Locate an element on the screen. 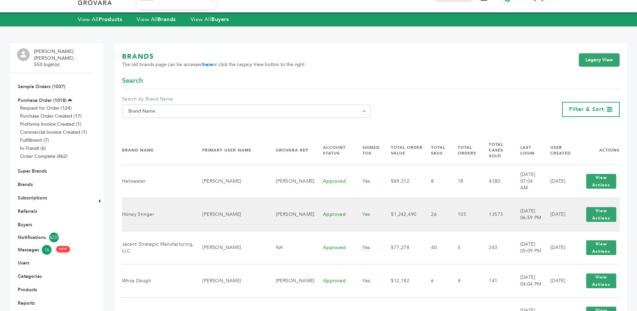 The width and height of the screenshot is (637, 311). span: 4237 is located at coordinates (54, 237).